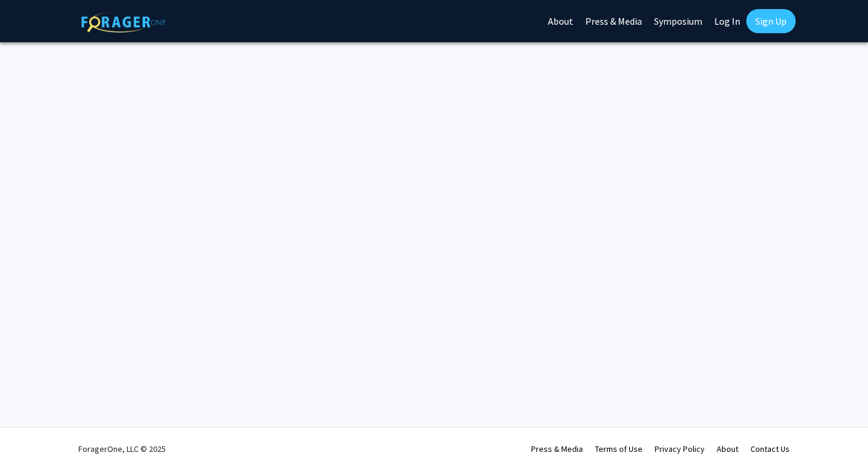  Describe the element at coordinates (618, 449) in the screenshot. I see `a: Terms of Use` at that location.